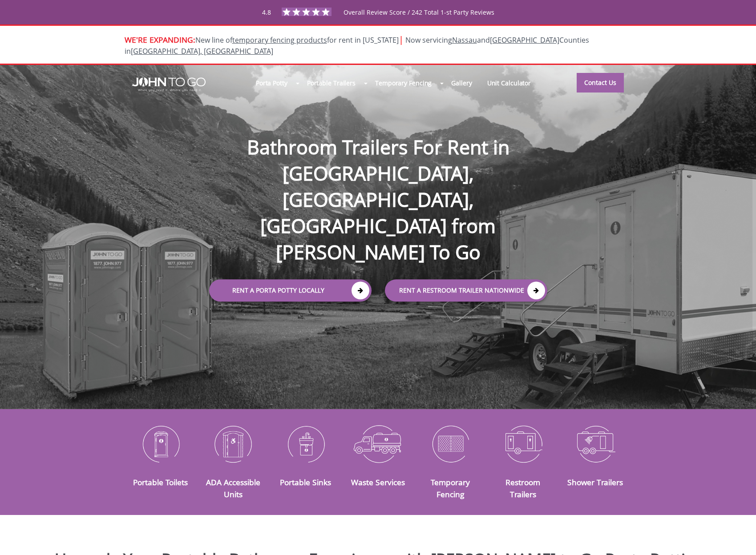 Image resolution: width=756 pixels, height=555 pixels. What do you see at coordinates (600, 83) in the screenshot?
I see `a: Contact Us` at bounding box center [600, 83].